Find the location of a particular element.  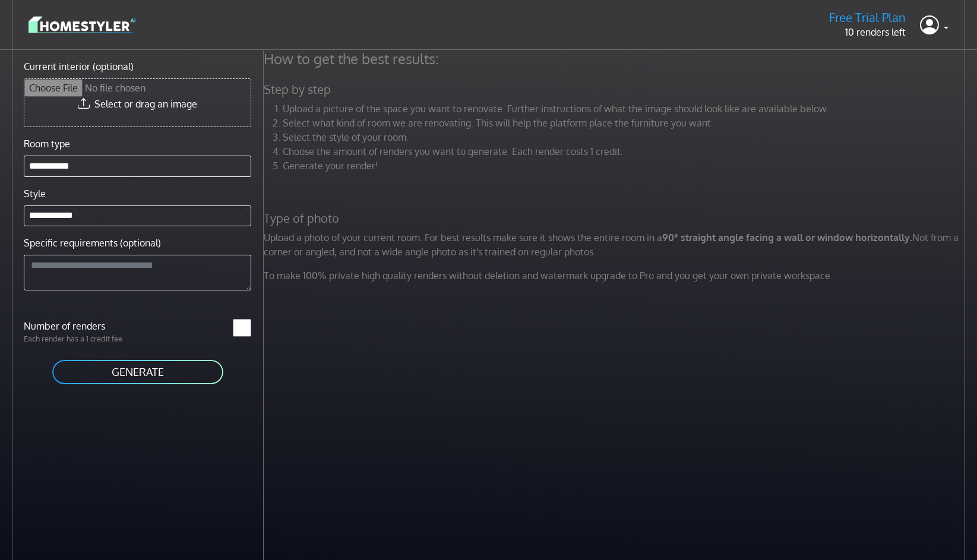

li: Select the style of your room. is located at coordinates (625, 137).